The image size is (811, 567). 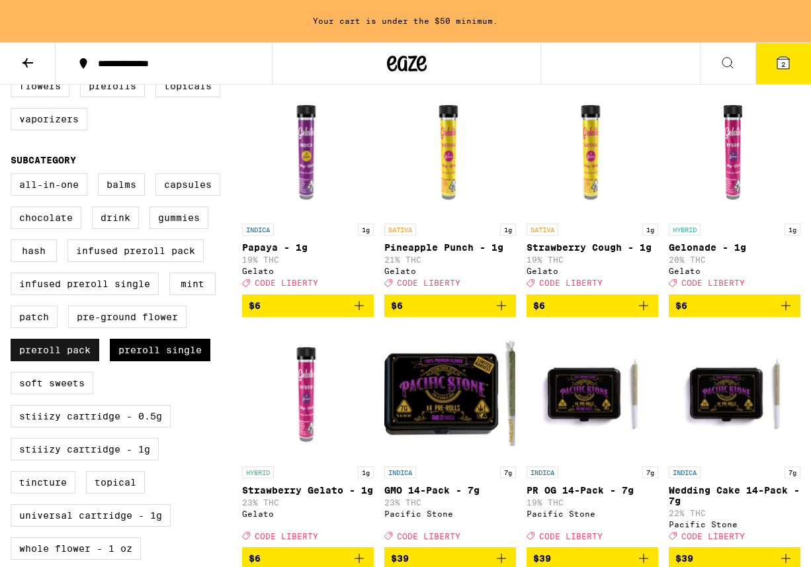 What do you see at coordinates (85, 449) in the screenshot?
I see `label: STIIIZY Cartridge - 1g` at bounding box center [85, 449].